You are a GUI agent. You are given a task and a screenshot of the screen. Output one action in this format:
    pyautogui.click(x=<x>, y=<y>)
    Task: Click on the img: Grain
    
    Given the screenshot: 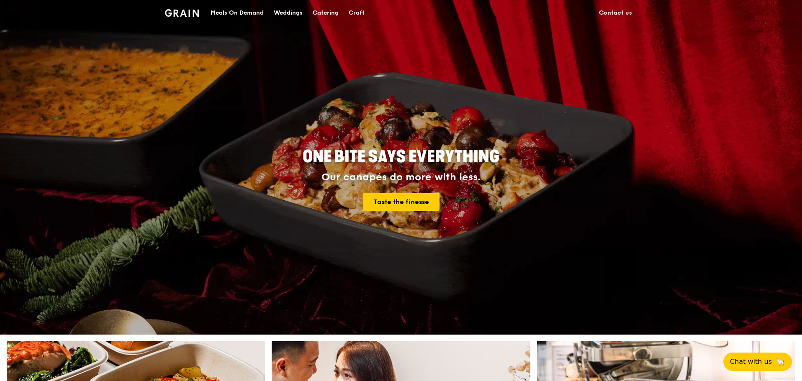 What is the action you would take?
    pyautogui.click(x=182, y=13)
    